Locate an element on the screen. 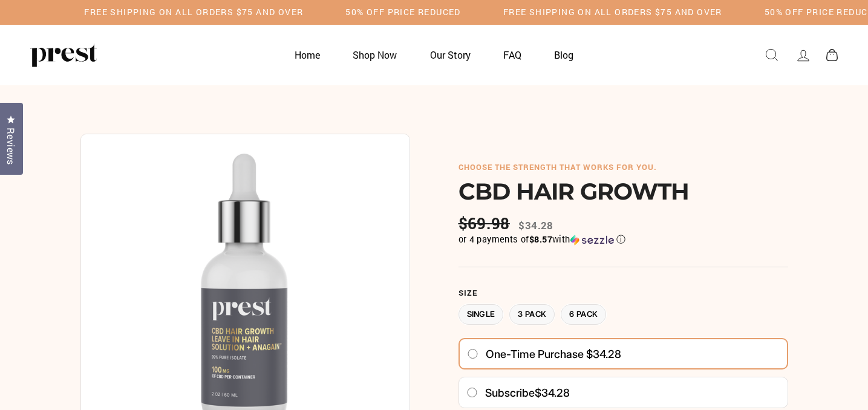 This screenshot has width=868, height=410. span: $69.98 is located at coordinates (486, 223).